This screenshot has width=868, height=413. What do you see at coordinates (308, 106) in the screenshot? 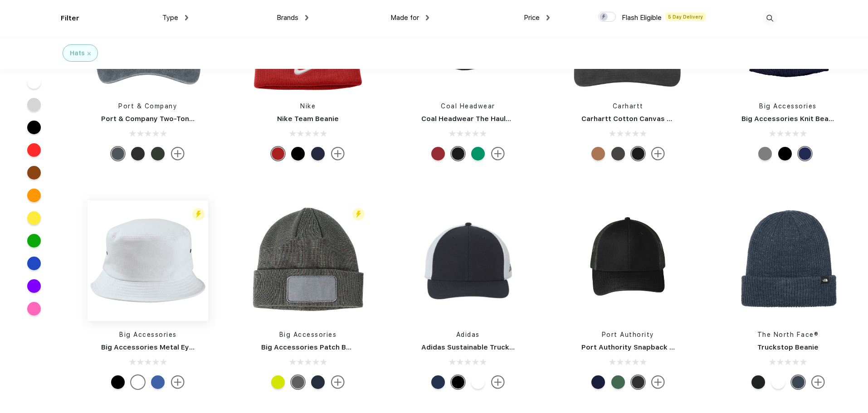
I see `a: Nike` at bounding box center [308, 106].